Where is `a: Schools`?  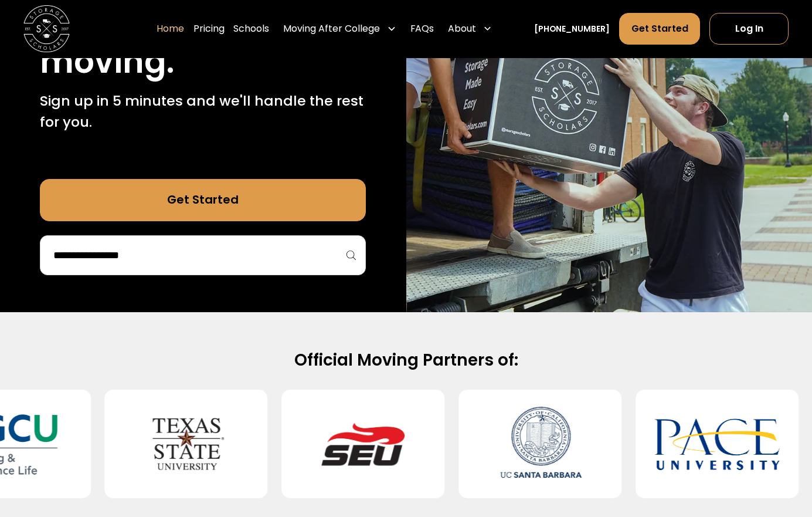
a: Schools is located at coordinates (251, 30).